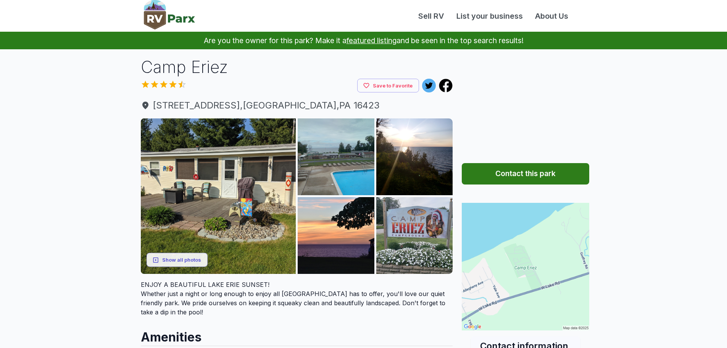 This screenshot has height=348, width=727. I want to click on a: featured listing, so click(371, 40).